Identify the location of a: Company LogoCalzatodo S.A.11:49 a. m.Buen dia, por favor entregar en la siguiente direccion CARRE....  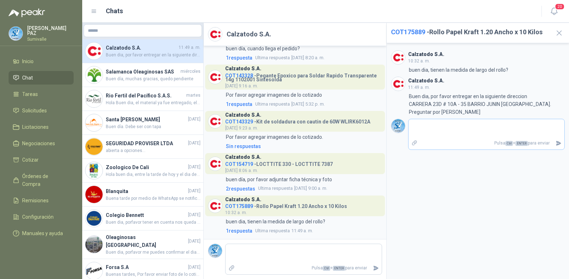
(143, 51).